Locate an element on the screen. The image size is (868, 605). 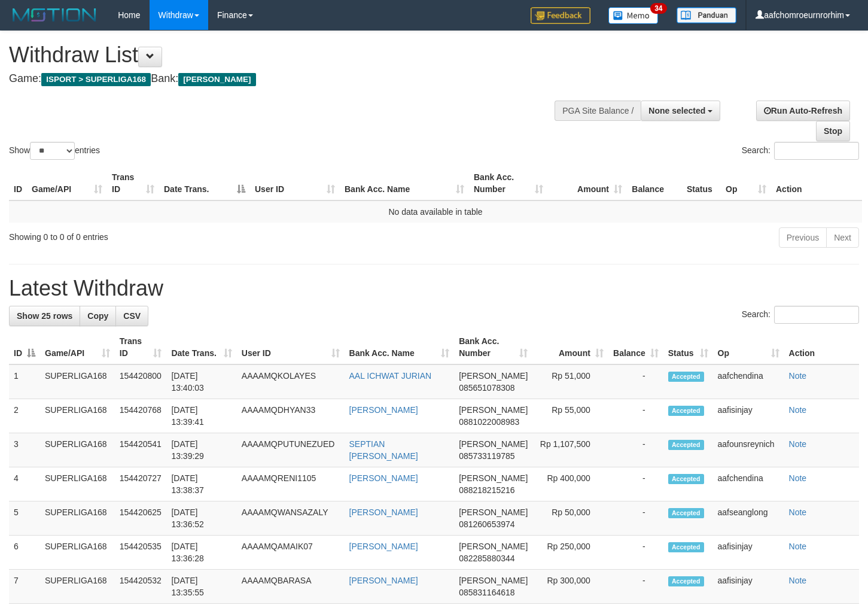
th: Date Trans.: activate to sort column descending is located at coordinates (204, 183).